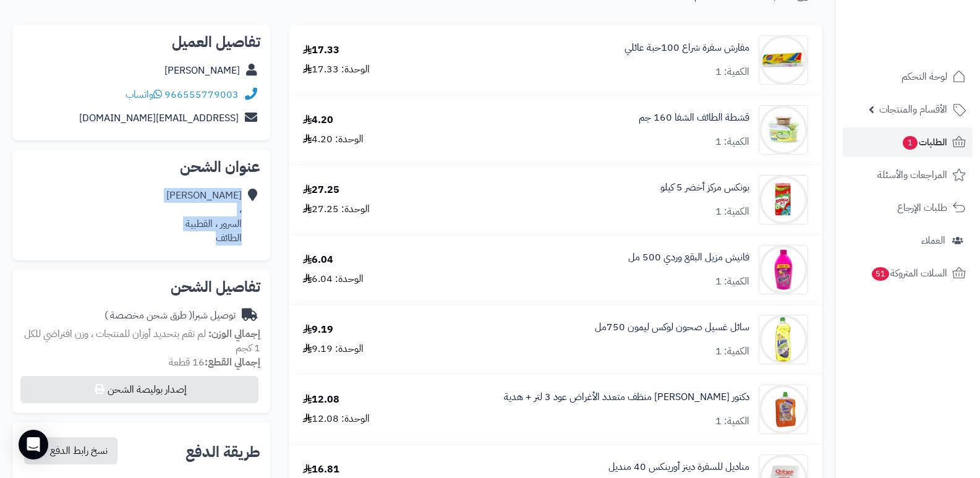 Image resolution: width=980 pixels, height=478 pixels. I want to click on img: 1753378877-IMG_4590-90x90.jpeg, so click(784, 200).